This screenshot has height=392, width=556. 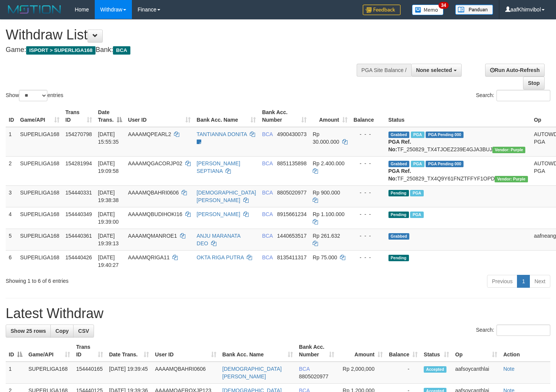 I want to click on img: Feedback.jpg, so click(x=381, y=10).